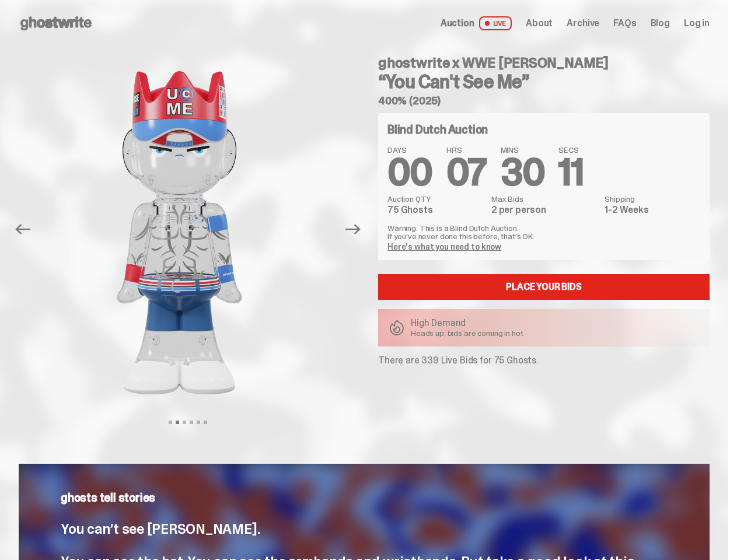 Image resolution: width=737 pixels, height=560 pixels. I want to click on span: DAYS, so click(410, 150).